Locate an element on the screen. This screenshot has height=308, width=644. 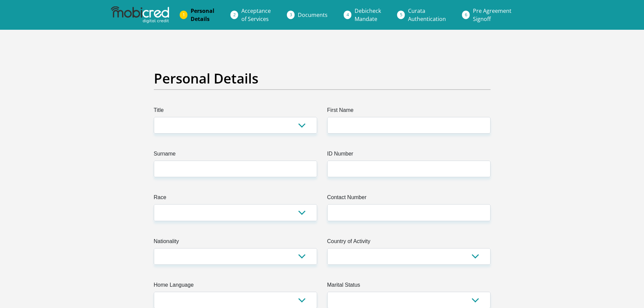
a: DebicheckMandate is located at coordinates (368, 15).